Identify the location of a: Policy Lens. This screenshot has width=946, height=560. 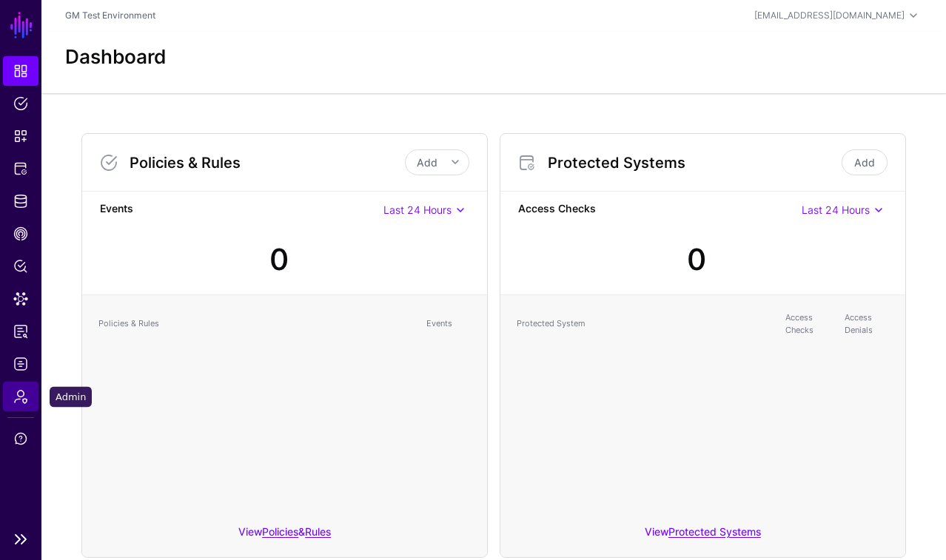
(21, 266).